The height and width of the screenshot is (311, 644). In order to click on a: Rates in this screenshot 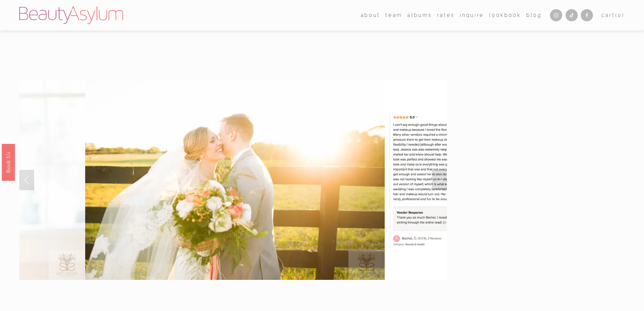, I will do `click(446, 15)`.